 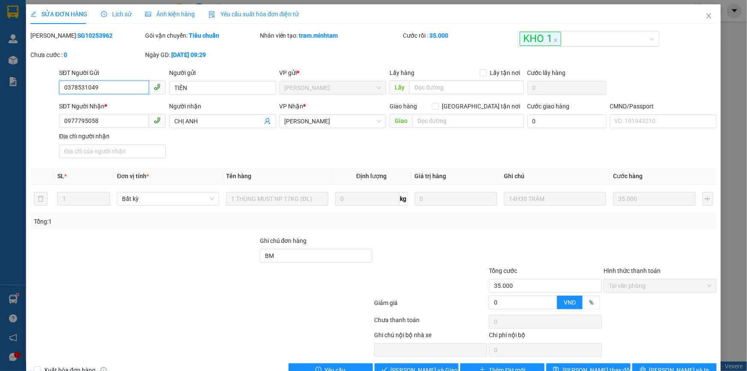 What do you see at coordinates (632, 270) in the screenshot?
I see `label: Hình thức thanh toán` at bounding box center [632, 270].